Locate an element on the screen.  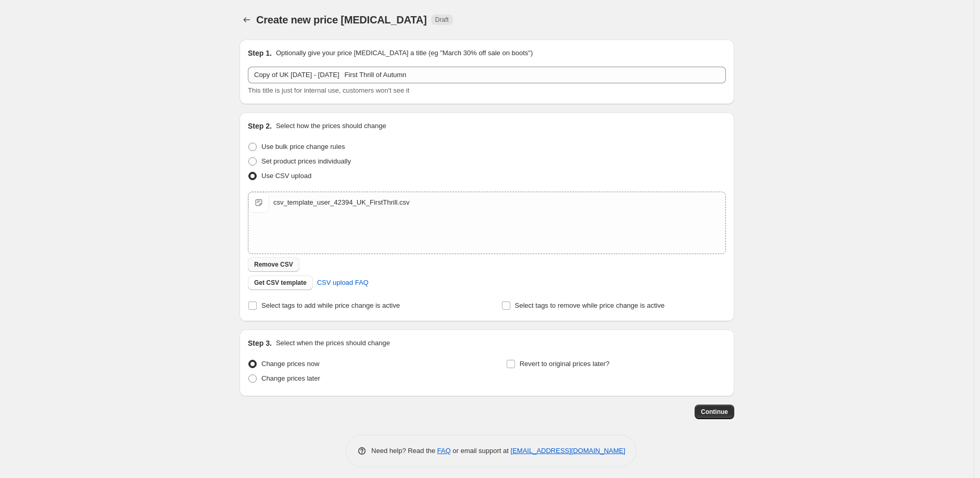
p: Select when the prices should change is located at coordinates (333, 343).